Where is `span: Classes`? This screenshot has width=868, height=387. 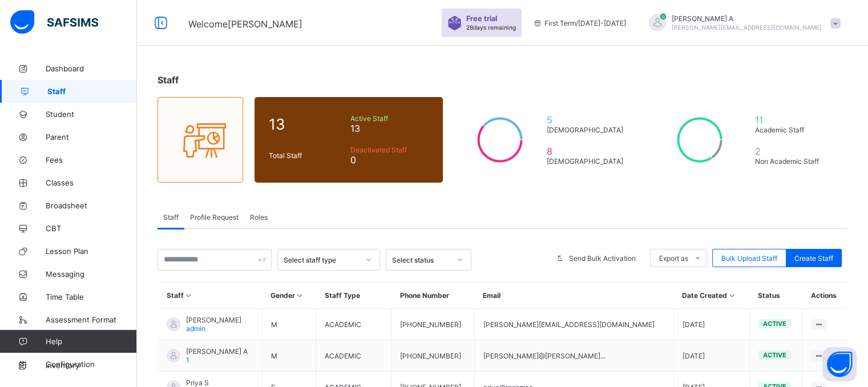
span: Classes is located at coordinates (91, 182).